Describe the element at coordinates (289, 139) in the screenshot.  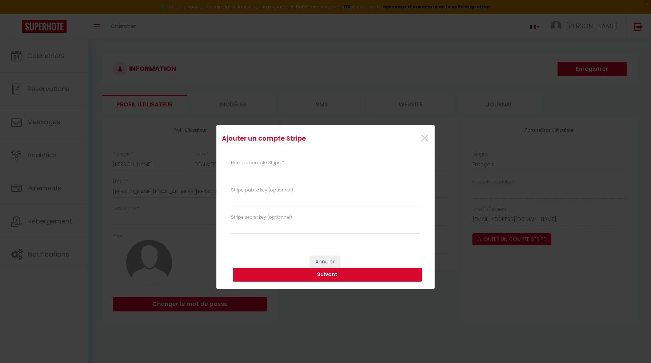
I see `h4: Ajouter un compte Stripe` at that location.